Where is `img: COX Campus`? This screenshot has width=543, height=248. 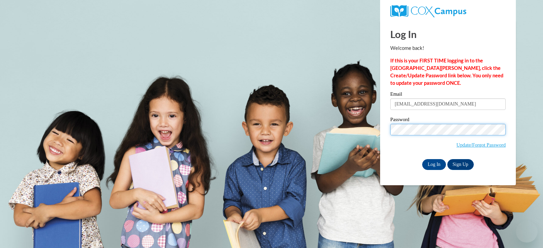 img: COX Campus is located at coordinates (428, 11).